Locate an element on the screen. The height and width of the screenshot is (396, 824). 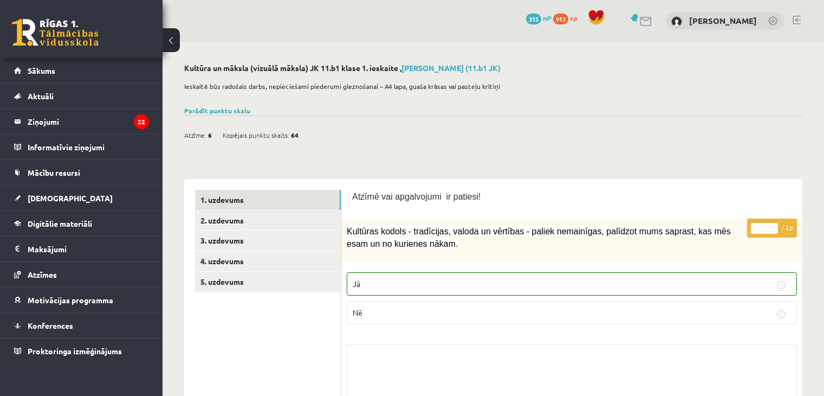
a: Motivācijas programma is located at coordinates (81, 300).